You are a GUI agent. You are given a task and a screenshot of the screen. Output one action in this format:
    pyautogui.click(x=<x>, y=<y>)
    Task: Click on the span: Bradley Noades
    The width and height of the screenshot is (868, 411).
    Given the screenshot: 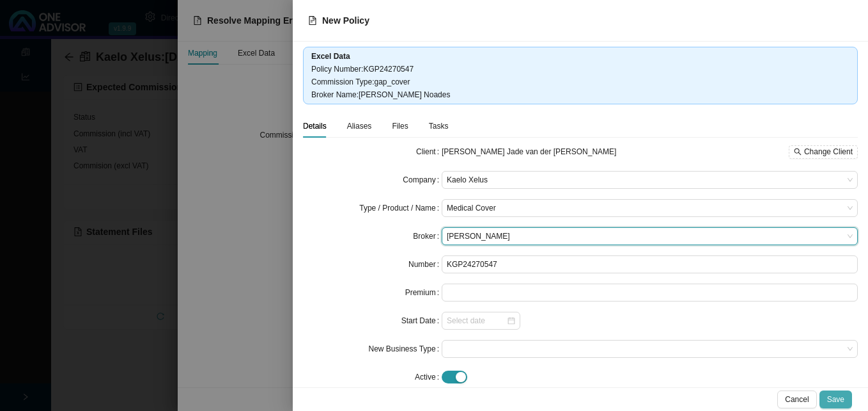 What is the action you would take?
    pyautogui.click(x=649, y=236)
    